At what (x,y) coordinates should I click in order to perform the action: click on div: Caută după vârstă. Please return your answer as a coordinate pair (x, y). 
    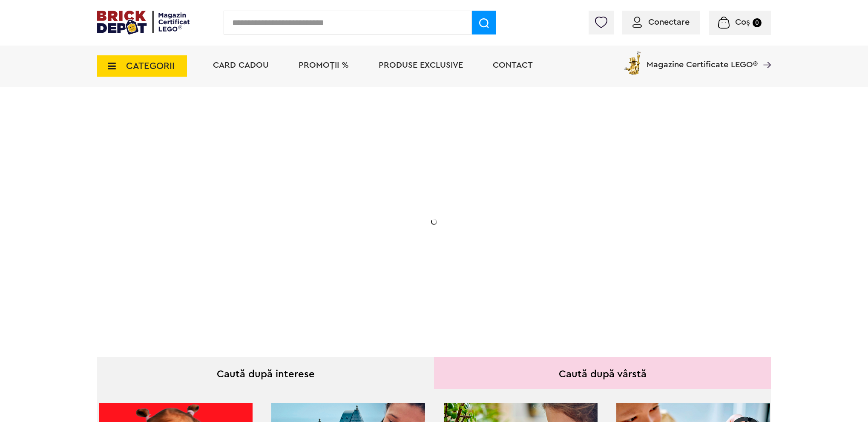
    Looking at the image, I should click on (602, 373).